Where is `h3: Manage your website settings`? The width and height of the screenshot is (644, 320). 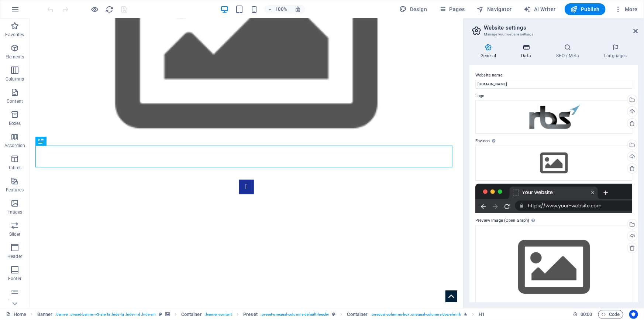
h3: Manage your website settings is located at coordinates (554, 34).